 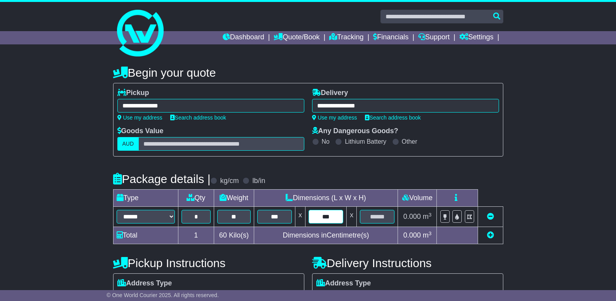 What do you see at coordinates (162, 179) in the screenshot?
I see `h4: Package details |` at bounding box center [162, 179].